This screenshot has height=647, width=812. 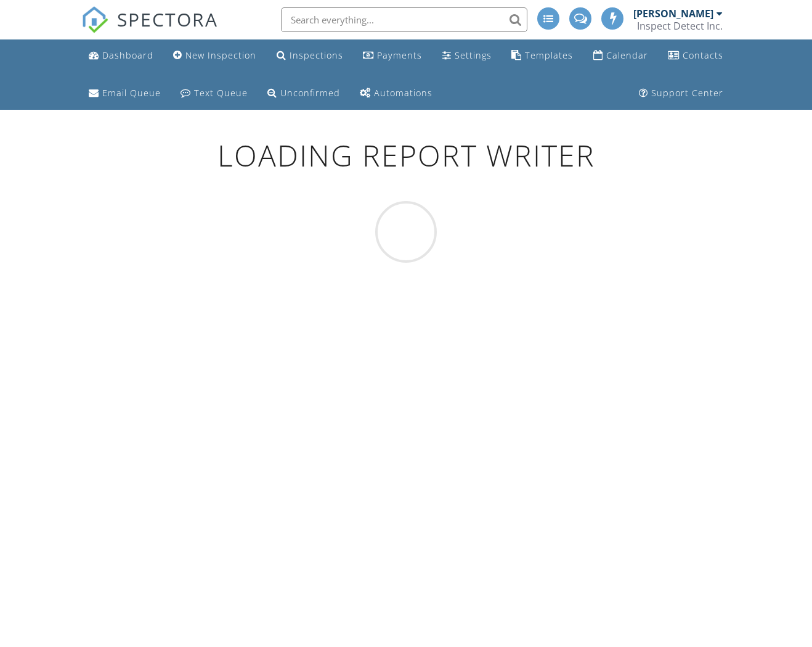 I want to click on img: The Best Home Inspection Software - Spectora, so click(x=95, y=19).